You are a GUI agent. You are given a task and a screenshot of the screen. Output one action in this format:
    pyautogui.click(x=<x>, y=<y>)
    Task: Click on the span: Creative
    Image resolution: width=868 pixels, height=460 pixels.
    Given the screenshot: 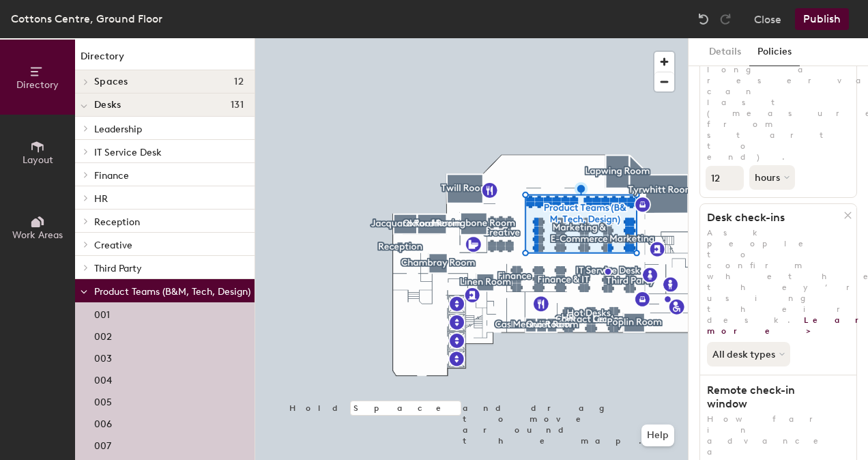 What is the action you would take?
    pyautogui.click(x=113, y=245)
    